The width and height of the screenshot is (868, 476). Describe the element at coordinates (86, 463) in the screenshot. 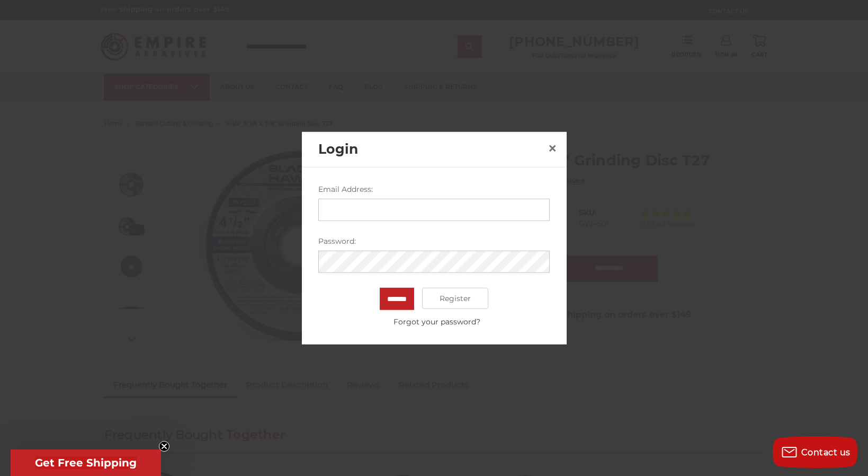

I see `span: Get Free Shipping` at that location.